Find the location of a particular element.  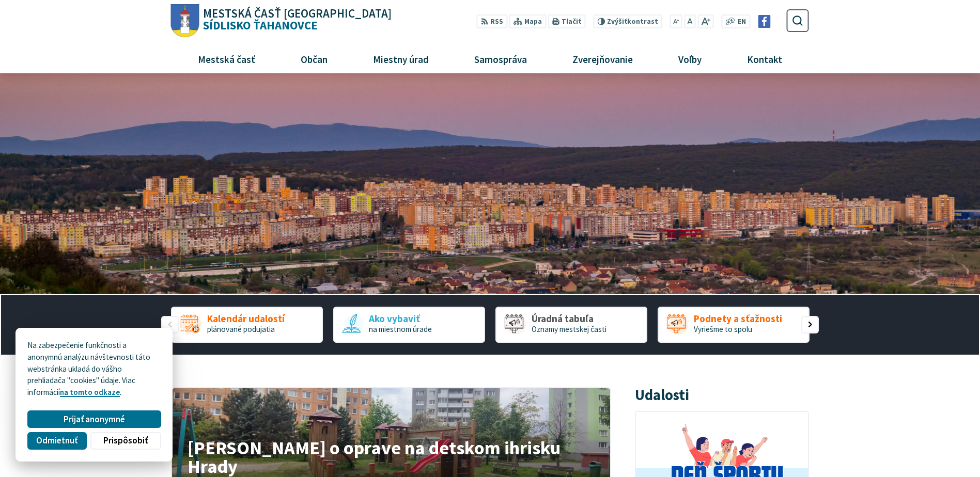

button: Nastaviť pôvodnú veľkosť písma is located at coordinates (690, 22).